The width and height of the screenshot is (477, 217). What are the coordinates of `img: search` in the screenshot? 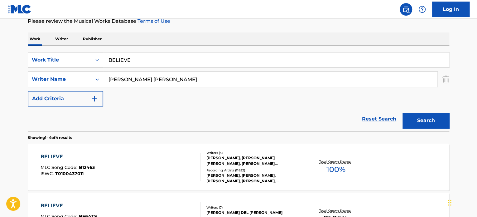 It's located at (406, 9).